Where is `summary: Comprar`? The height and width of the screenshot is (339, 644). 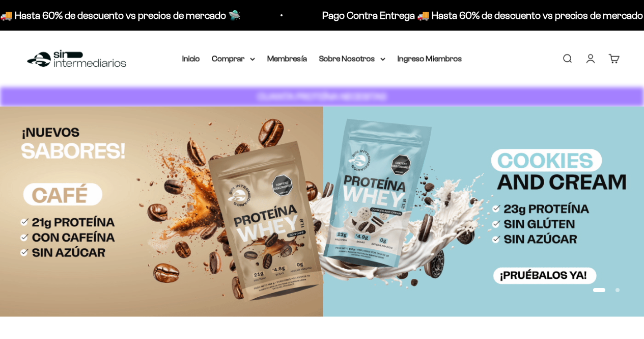
summary: Comprar is located at coordinates (234, 58).